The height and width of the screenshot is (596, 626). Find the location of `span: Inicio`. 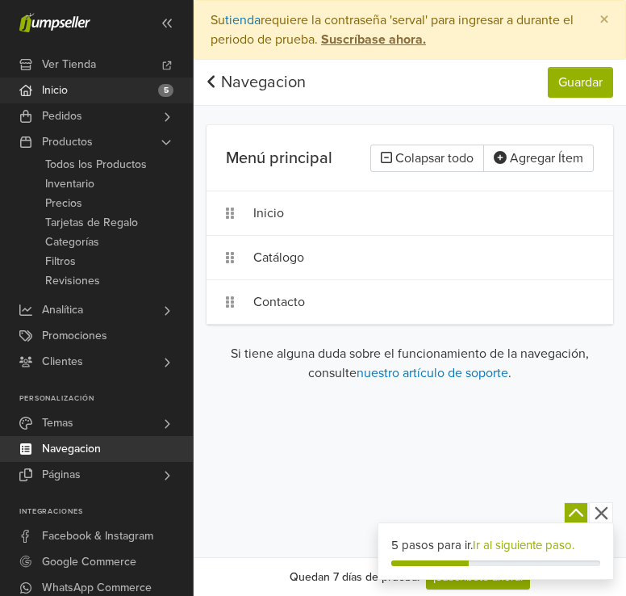

span: Inicio is located at coordinates (55, 90).